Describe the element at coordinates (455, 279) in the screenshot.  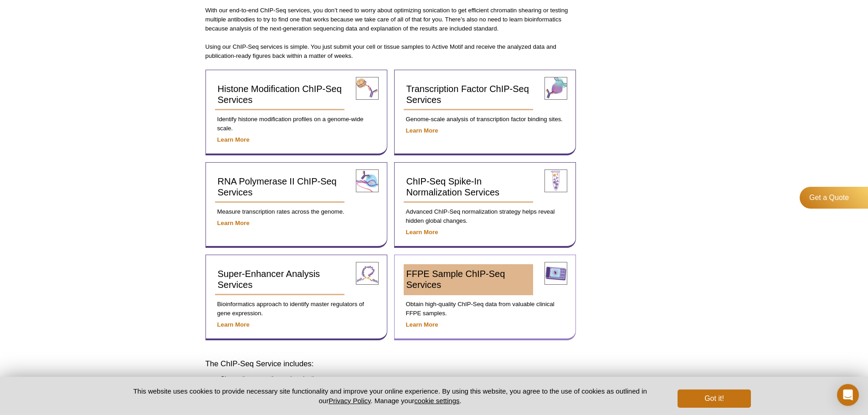
I see `span: FFPE Sample ChIP-Seq Services` at that location.